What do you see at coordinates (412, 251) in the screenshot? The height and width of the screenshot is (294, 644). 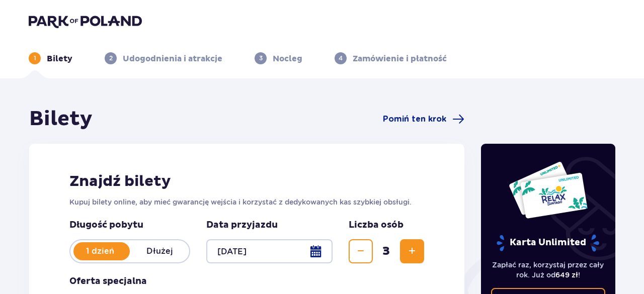 I see `button: Zwiększ` at bounding box center [412, 251].